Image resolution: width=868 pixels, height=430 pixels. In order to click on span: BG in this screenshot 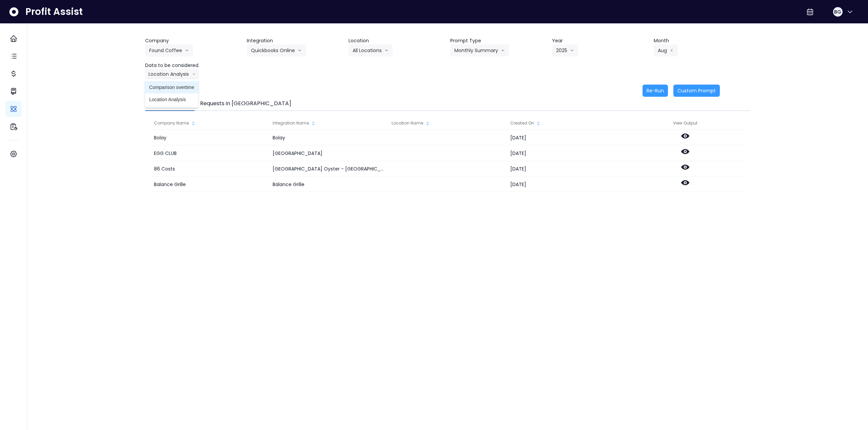, I will do `click(838, 12)`.